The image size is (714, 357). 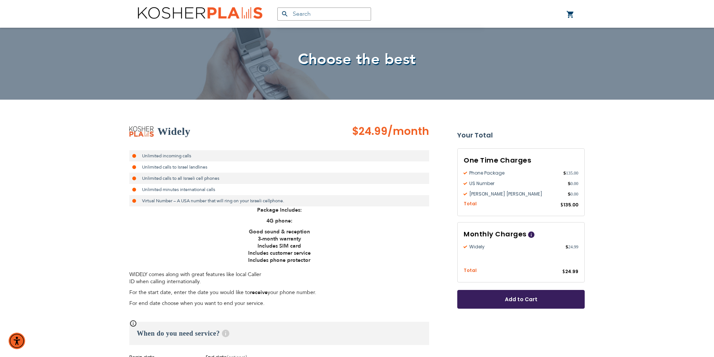 What do you see at coordinates (200, 14) in the screenshot?
I see `img: Kosher Plans` at bounding box center [200, 14].